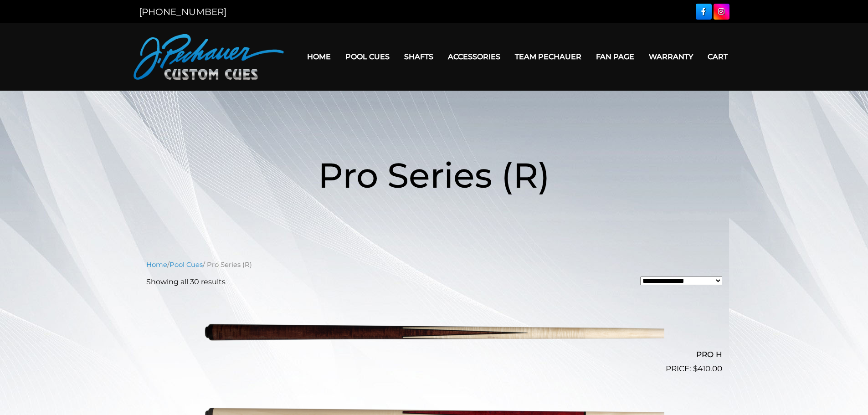  Describe the element at coordinates (548, 56) in the screenshot. I see `a: Team Pechauer` at that location.